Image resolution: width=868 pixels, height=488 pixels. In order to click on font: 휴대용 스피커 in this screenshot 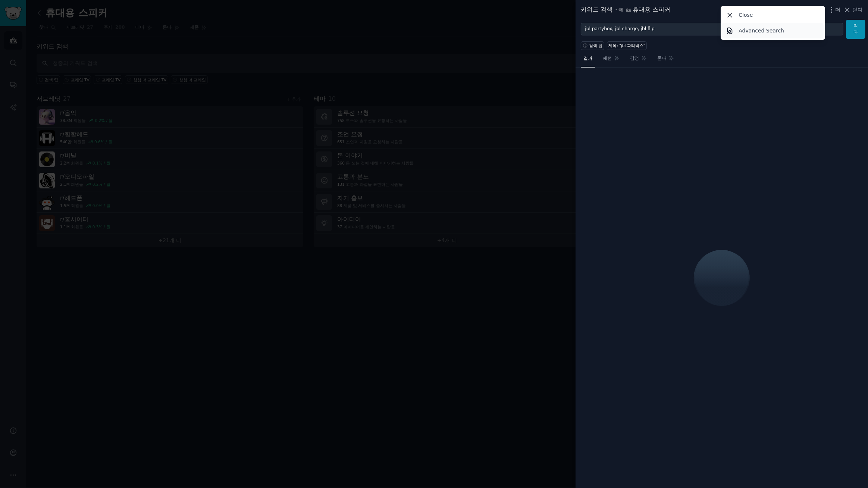, I will do `click(652, 10)`.